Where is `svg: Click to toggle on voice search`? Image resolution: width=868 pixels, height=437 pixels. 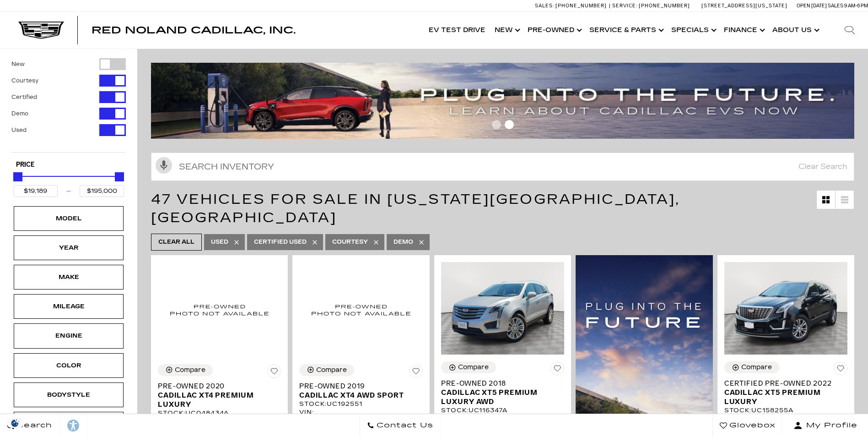 svg: Click to toggle on voice search is located at coordinates (164, 165).